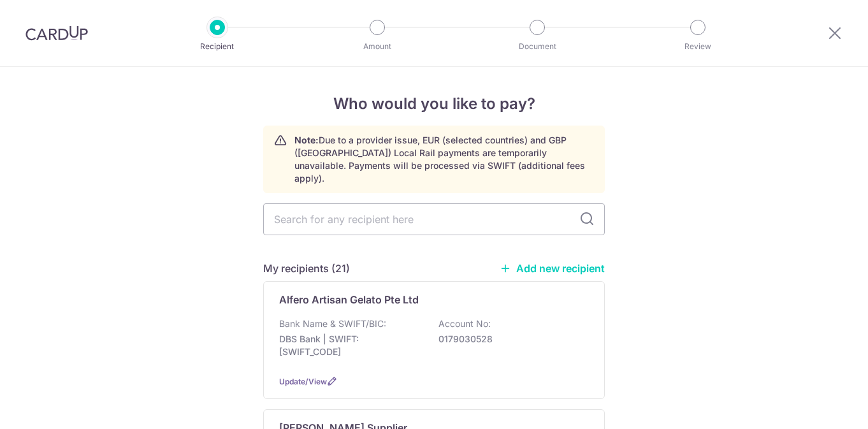  I want to click on a: Update/View, so click(302, 382).